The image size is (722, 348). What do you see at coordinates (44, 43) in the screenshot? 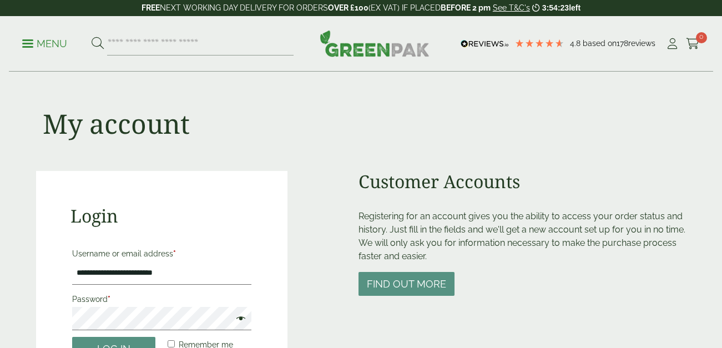
I see `a: Menu` at bounding box center [44, 43].